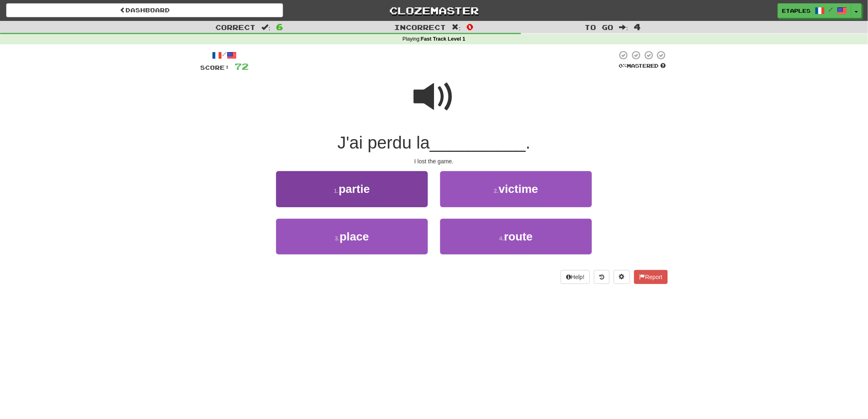 The width and height of the screenshot is (868, 419). What do you see at coordinates (352, 236) in the screenshot?
I see `button: 3.place` at bounding box center [352, 236].